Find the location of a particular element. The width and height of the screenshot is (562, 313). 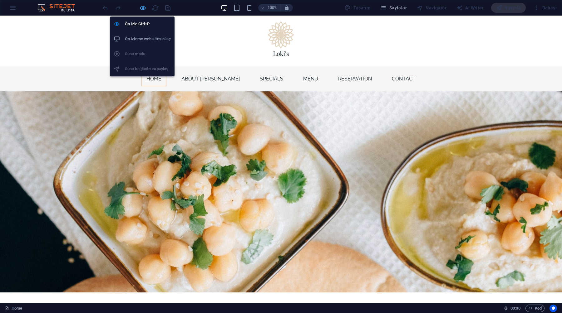

button: 100% is located at coordinates (269, 8).